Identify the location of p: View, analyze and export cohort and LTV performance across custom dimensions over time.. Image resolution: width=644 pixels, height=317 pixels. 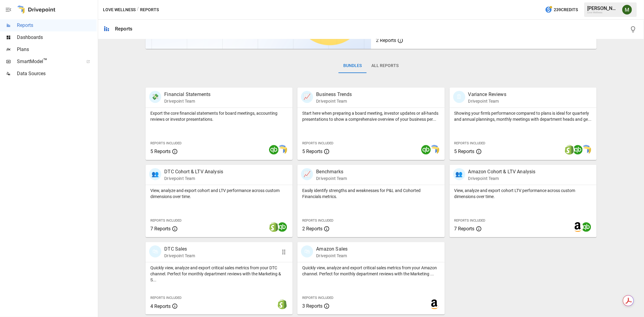
(219, 194).